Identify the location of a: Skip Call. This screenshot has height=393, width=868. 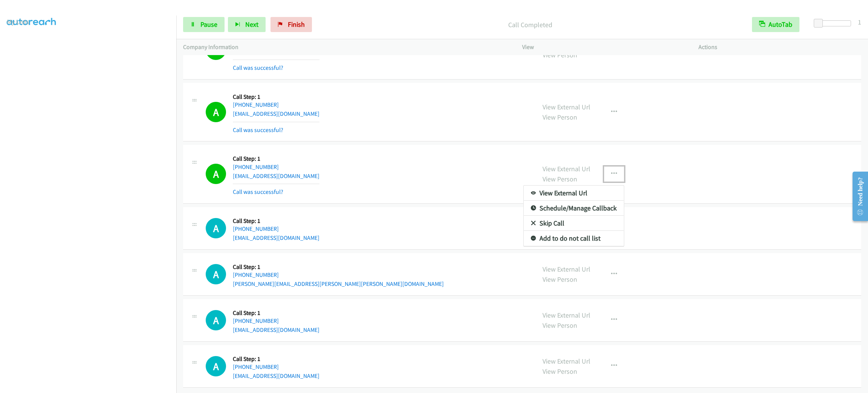
(574, 223).